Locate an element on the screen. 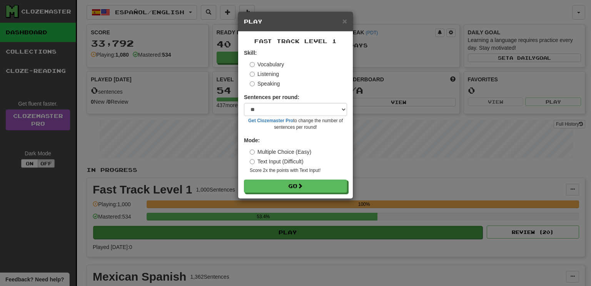 Image resolution: width=591 pixels, height=286 pixels. input: Text Input (Difficult) is located at coordinates (252, 161).